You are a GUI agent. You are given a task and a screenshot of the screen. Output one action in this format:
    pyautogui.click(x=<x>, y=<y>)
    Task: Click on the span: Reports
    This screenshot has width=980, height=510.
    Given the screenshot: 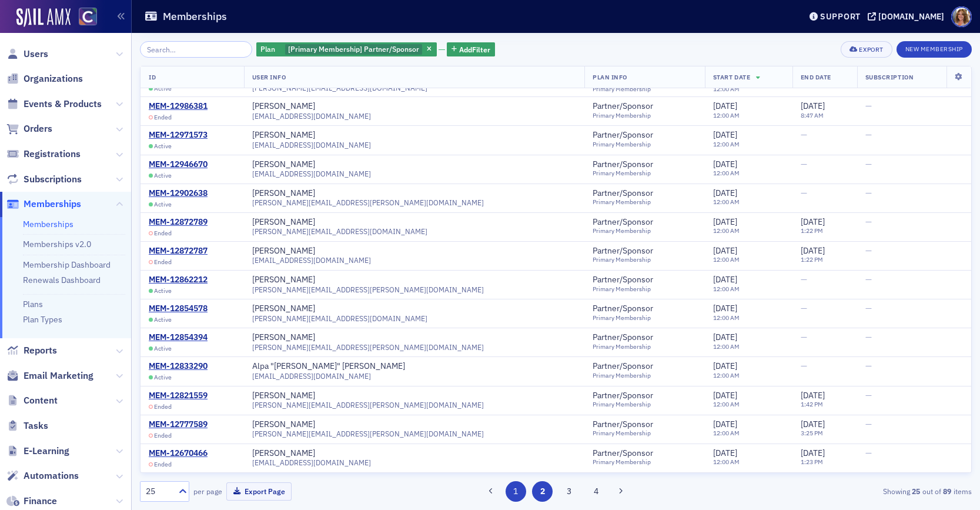 What is the action you would take?
    pyautogui.click(x=40, y=351)
    